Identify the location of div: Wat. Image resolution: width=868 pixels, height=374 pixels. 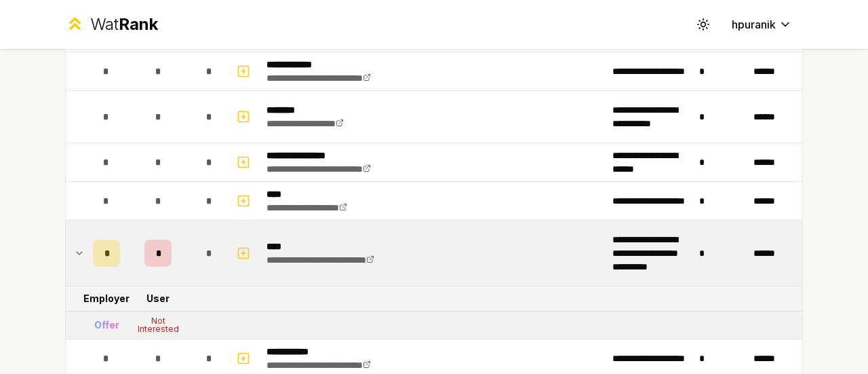
(124, 24).